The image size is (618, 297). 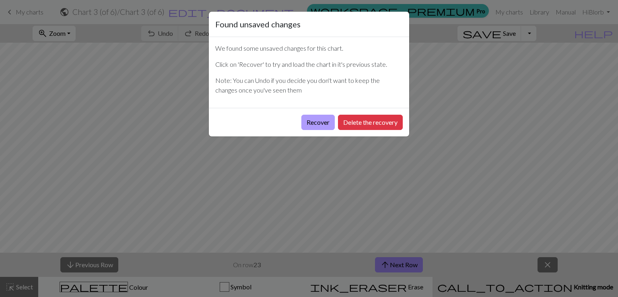 I want to click on button: Delete the recovery, so click(x=370, y=122).